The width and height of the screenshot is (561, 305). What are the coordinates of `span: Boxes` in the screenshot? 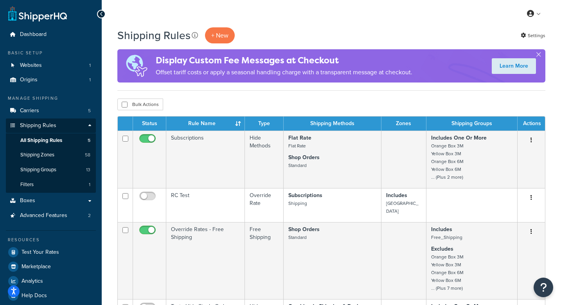 It's located at (27, 201).